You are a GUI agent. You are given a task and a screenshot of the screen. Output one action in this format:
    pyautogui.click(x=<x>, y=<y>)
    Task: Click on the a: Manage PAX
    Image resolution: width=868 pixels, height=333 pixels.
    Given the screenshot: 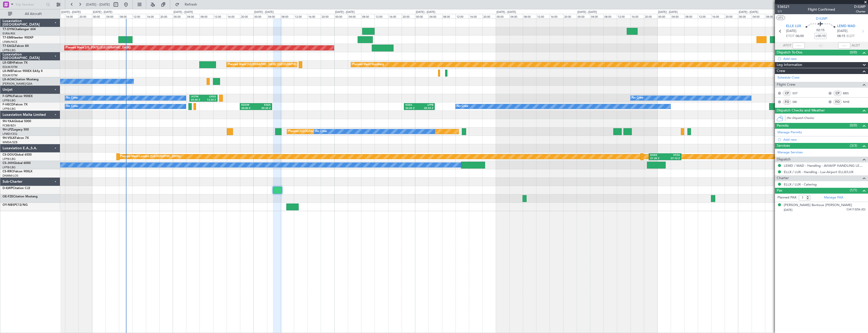 What is the action you would take?
    pyautogui.click(x=833, y=198)
    